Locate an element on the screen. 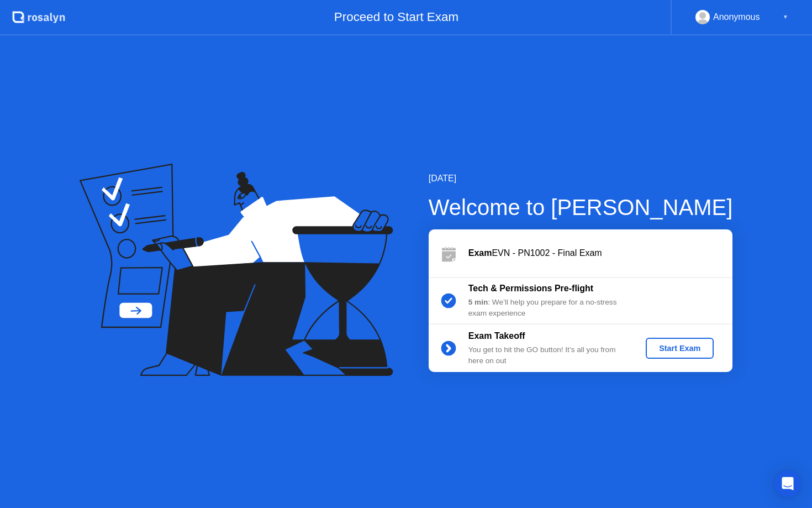 This screenshot has height=508, width=812. button: Start Exam is located at coordinates (679, 348).